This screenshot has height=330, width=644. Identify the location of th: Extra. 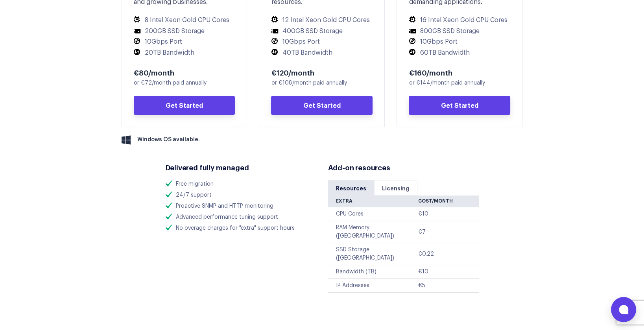
(373, 201).